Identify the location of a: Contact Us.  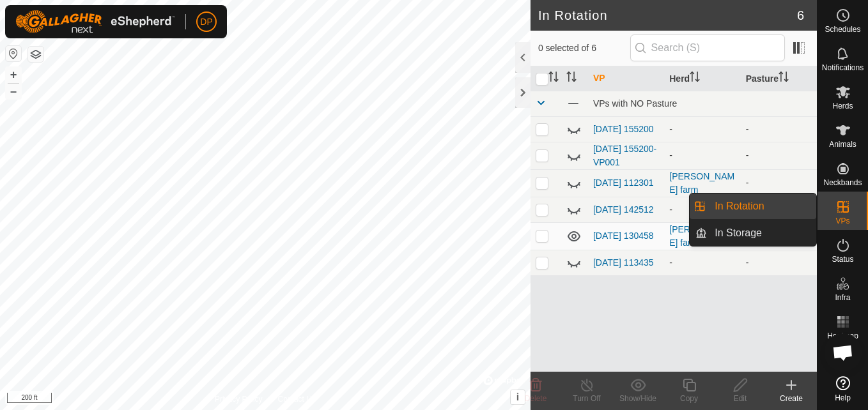
(297, 399).